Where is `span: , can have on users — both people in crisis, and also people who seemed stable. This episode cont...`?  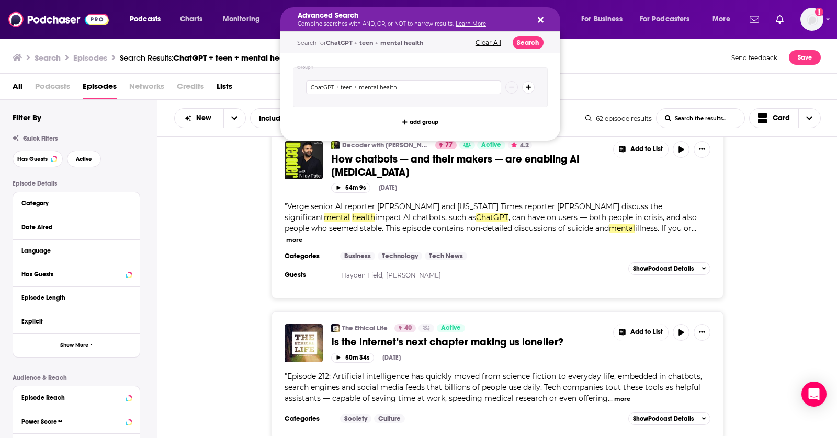
span: , can have on users — both people in crisis, and also people who seemed stable. This episode cont... is located at coordinates (491, 223).